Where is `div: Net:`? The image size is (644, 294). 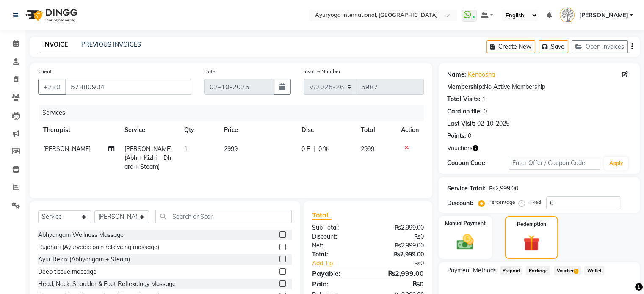
div: Net: is located at coordinates (336, 245).